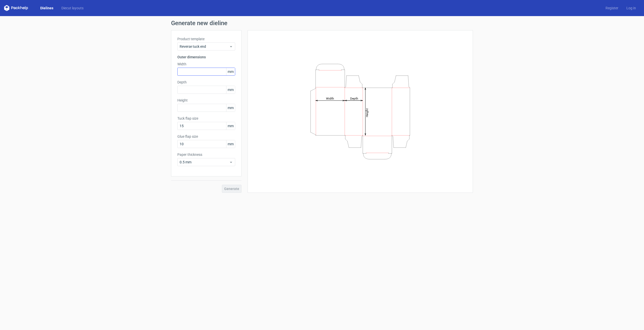 The image size is (644, 330). What do you see at coordinates (367, 112) in the screenshot?
I see `tspan: Height` at bounding box center [367, 112].